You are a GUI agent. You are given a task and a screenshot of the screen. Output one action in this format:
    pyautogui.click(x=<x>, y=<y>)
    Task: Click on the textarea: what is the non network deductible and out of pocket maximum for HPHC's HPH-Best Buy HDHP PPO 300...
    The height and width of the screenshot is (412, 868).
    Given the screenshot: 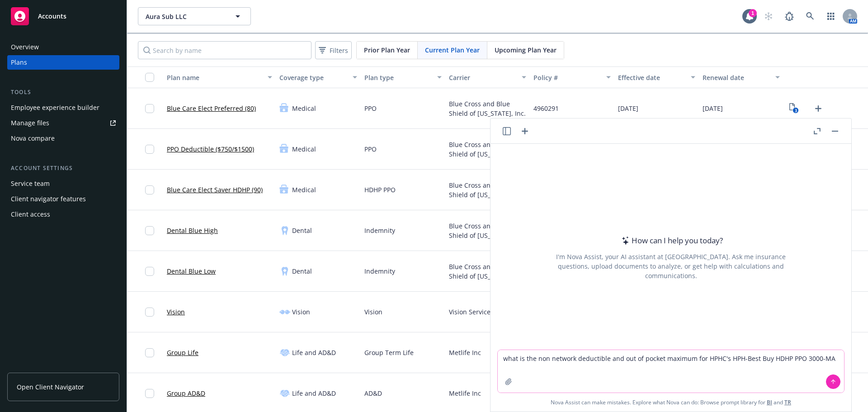 What is the action you would take?
    pyautogui.click(x=671, y=371)
    